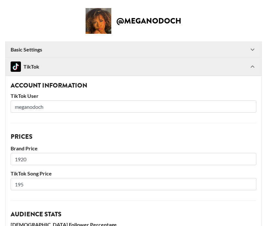 This screenshot has height=226, width=267. What do you see at coordinates (26, 50) in the screenshot?
I see `strong: Basic Settings` at bounding box center [26, 50].